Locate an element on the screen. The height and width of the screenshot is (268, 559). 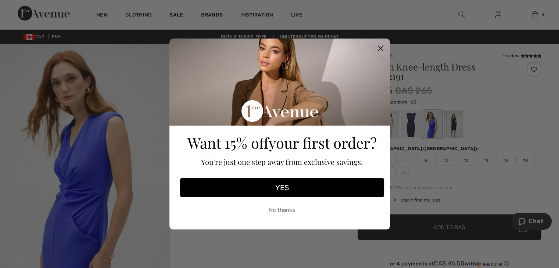
span: Want 15% off is located at coordinates (228, 143).